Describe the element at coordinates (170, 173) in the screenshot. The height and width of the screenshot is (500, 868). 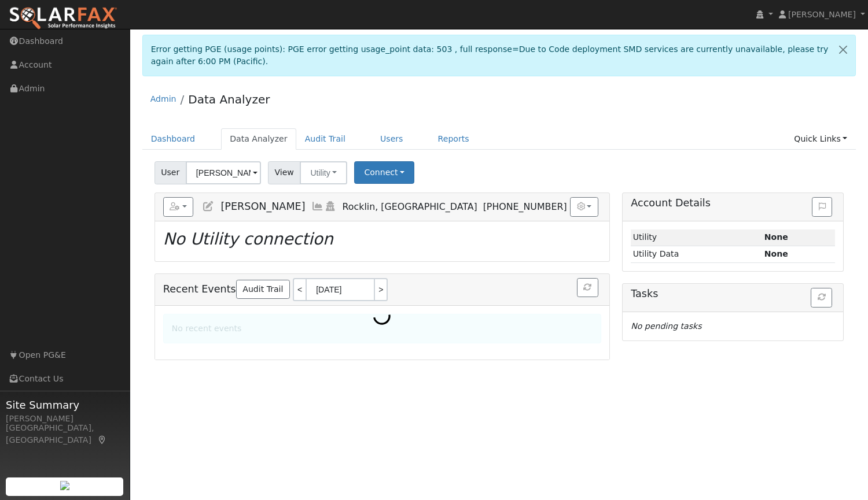
I see `span: User` at that location.